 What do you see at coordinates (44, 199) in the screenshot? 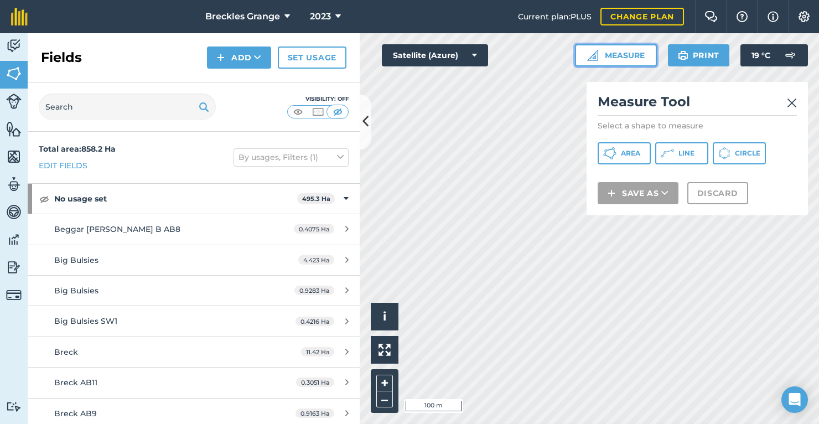
I see `img: svg+xml;base64,PHN2ZyB4bWxucz0iaHR0cDovL3d3dy53My5vcmcvMjAwMC9zdmciIHdpZHRoPSIxOCIgaGVpZ2h0PSIyNC...` at bounding box center [44, 199].